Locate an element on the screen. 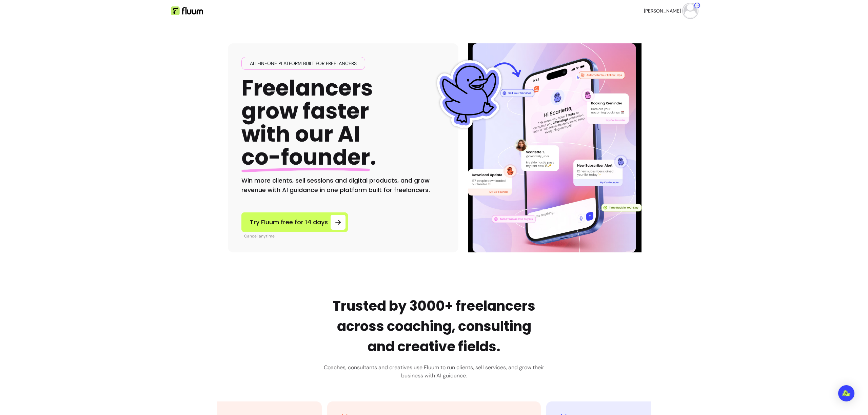 The width and height of the screenshot is (868, 415). span: co-founder is located at coordinates (305, 157).